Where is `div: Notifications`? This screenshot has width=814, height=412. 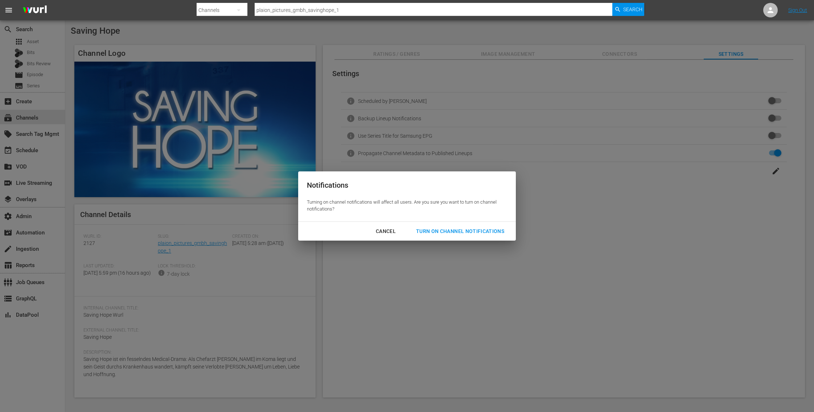 div: Notifications is located at coordinates (405, 185).